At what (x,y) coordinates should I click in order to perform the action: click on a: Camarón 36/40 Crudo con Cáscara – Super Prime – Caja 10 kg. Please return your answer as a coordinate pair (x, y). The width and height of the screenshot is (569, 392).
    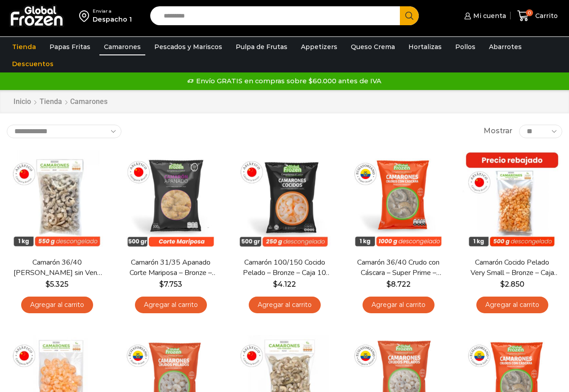
    Looking at the image, I should click on (398, 268).